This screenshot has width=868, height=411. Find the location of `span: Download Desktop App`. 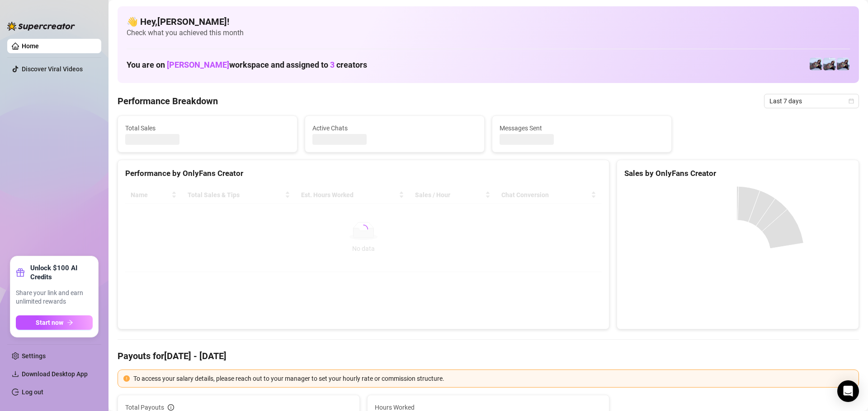

span: Download Desktop App is located at coordinates (55, 374).